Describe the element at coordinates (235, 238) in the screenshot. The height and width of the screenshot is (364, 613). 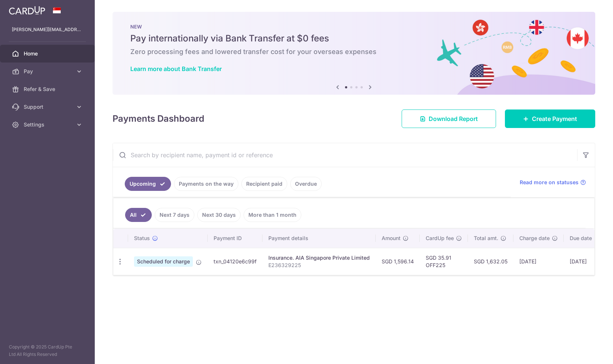
I see `th: Payment ID` at that location.